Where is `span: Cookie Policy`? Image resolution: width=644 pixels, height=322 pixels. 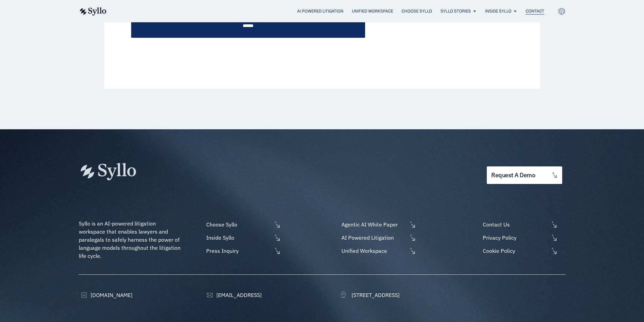
span: Cookie Policy is located at coordinates (515, 251).